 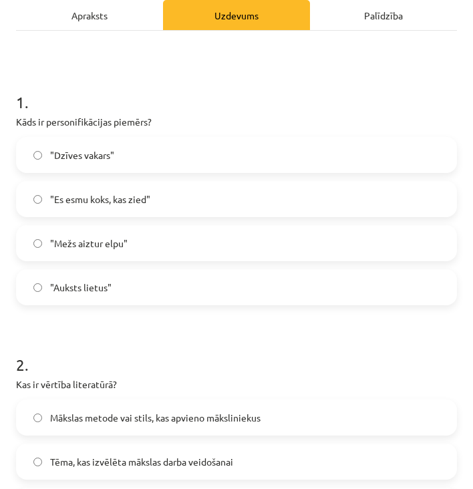 I want to click on span: "Mežs aiztur elpu", so click(x=89, y=243).